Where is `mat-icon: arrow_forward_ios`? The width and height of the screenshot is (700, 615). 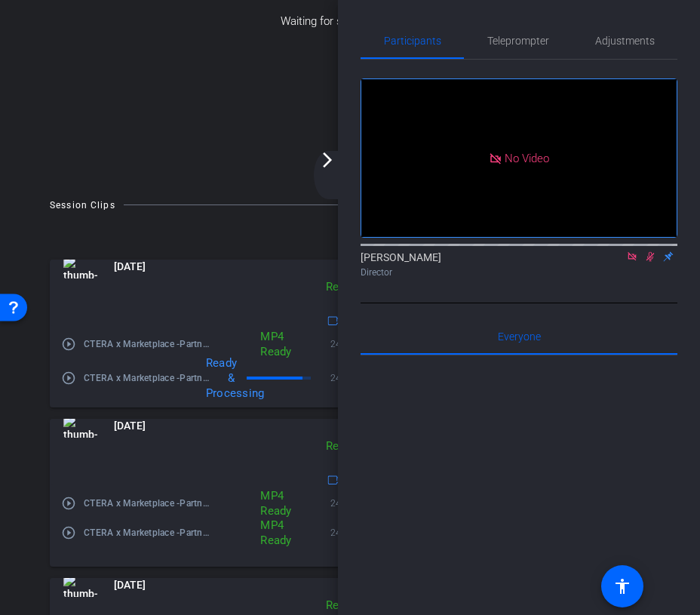
mat-icon: arrow_forward_ios is located at coordinates (327, 160).